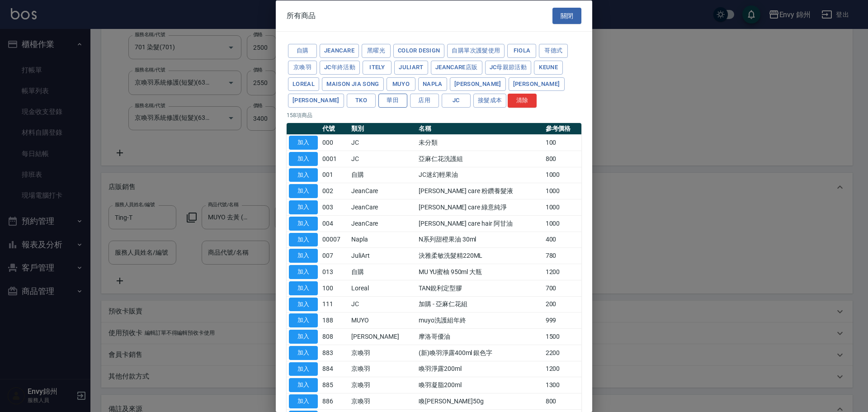 The image size is (868, 412). Describe the element at coordinates (425, 100) in the screenshot. I see `button: 店用` at that location.